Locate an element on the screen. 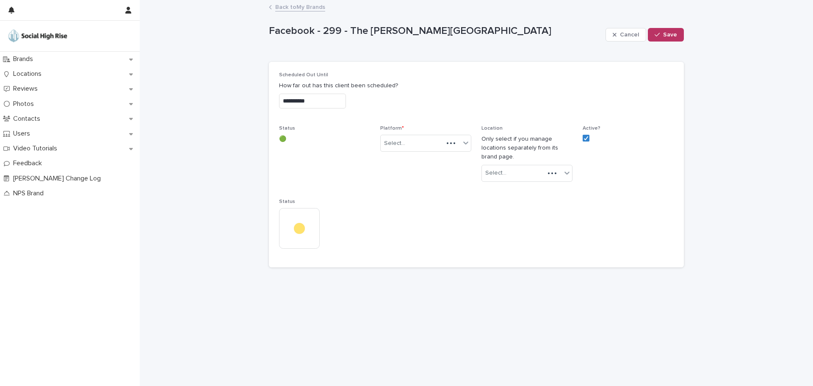 The height and width of the screenshot is (386, 813). img: o5DnuTxEQV6sW9jFYBBf is located at coordinates (38, 36).